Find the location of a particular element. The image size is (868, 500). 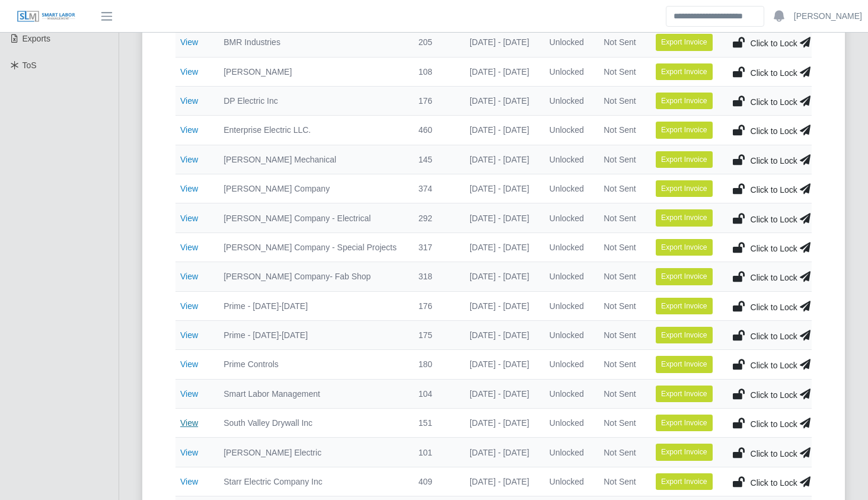

td: Smart Labor Management is located at coordinates (311, 393).